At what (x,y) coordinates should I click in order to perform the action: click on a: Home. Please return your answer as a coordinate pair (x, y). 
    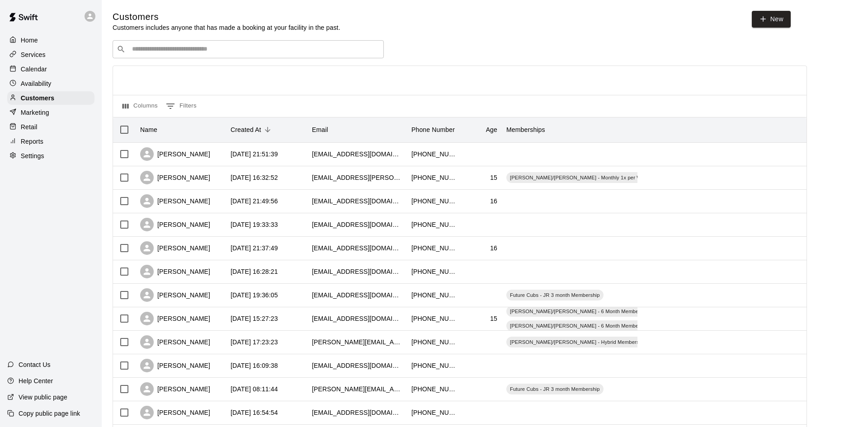
    Looking at the image, I should click on (51, 40).